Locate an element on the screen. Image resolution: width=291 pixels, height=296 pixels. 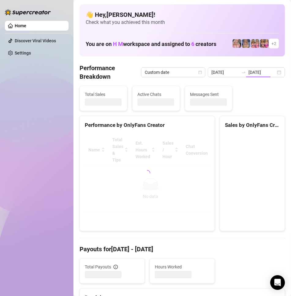
span: H M is located at coordinates (118, 44).